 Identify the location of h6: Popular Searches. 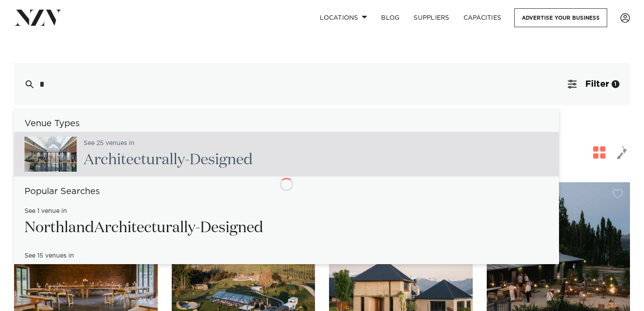
(286, 192).